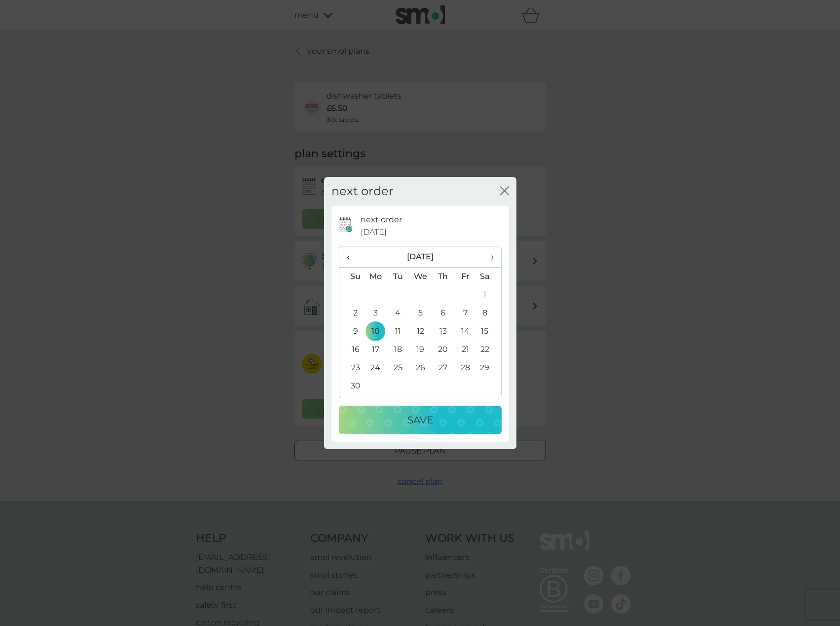  I want to click on button: Save, so click(420, 420).